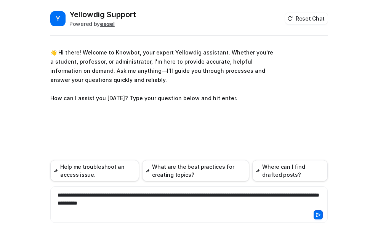 This screenshot has height=232, width=378. What do you see at coordinates (102, 14) in the screenshot?
I see `h2: Yellowdig Support` at bounding box center [102, 14].